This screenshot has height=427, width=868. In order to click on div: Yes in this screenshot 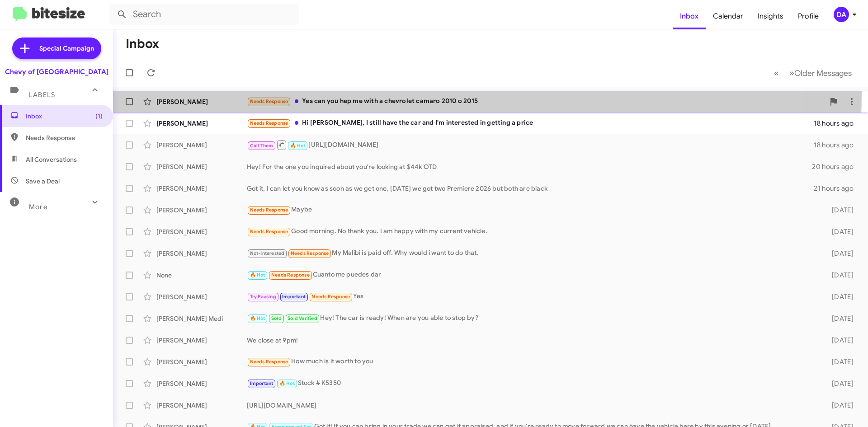, I will do `click(532, 296)`.